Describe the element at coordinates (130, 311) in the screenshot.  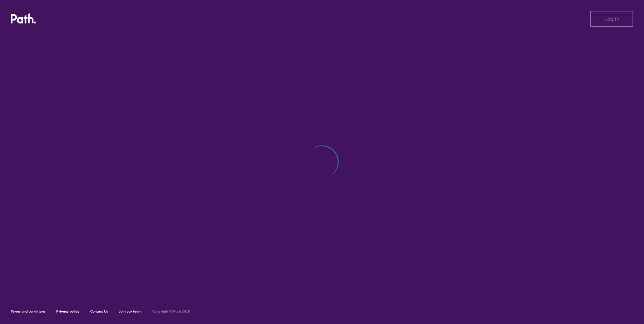
I see `a: Join our team` at that location.